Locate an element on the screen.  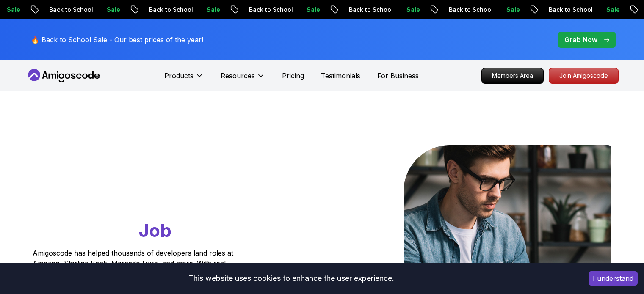
a: Pricing is located at coordinates (293, 76).